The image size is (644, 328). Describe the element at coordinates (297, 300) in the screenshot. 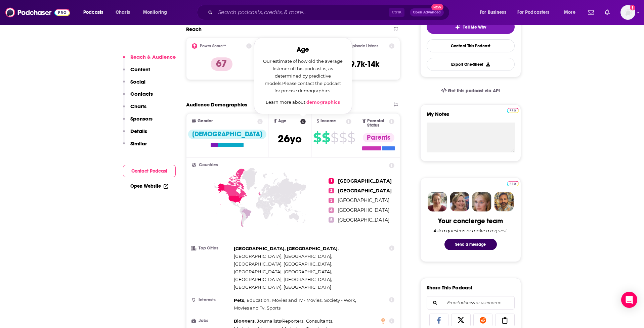

I see `span: Movies and Tv - Movies` at that location.